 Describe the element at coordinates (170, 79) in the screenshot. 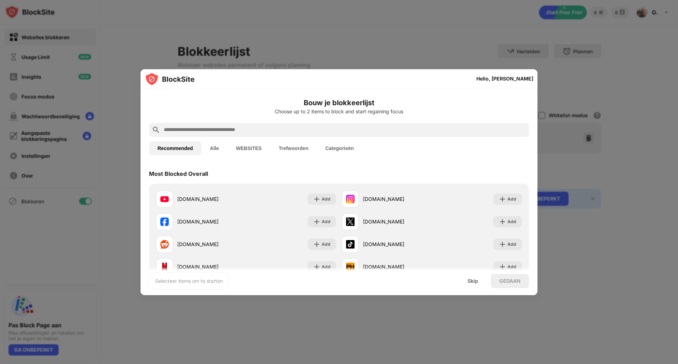

I see `img: logo-blocksite.svg` at that location.